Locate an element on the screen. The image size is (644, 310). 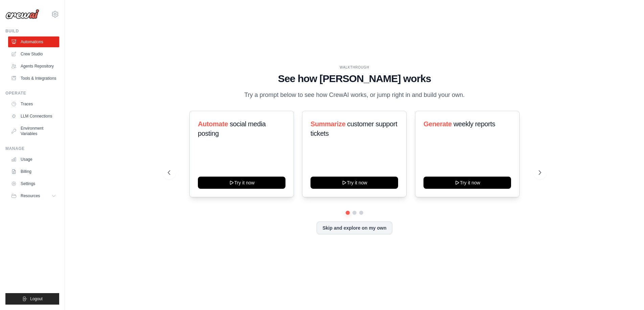
div: WALKTHROUGH is located at coordinates (355, 67).